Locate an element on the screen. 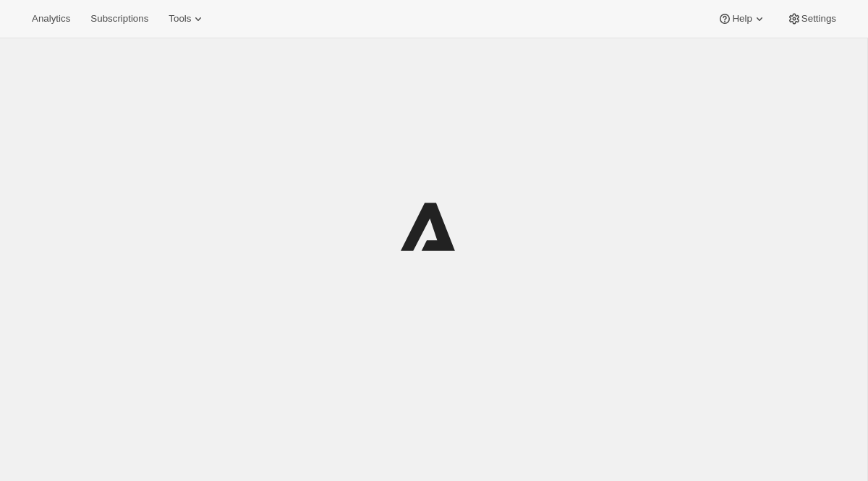 This screenshot has height=481, width=868. button: Tools is located at coordinates (187, 19).